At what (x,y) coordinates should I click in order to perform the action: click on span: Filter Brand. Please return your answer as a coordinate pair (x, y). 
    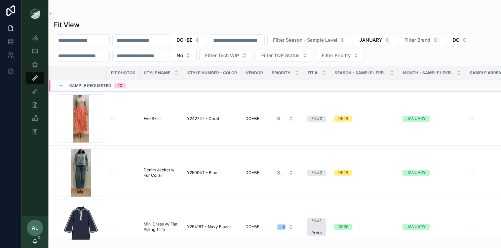
    Looking at the image, I should click on (418, 40).